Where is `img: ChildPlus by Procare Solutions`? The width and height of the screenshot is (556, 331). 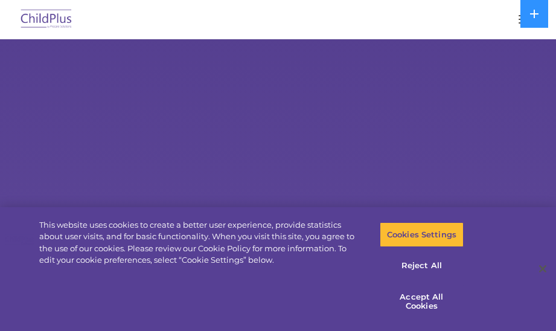 img: ChildPlus by Procare Solutions is located at coordinates (46, 19).